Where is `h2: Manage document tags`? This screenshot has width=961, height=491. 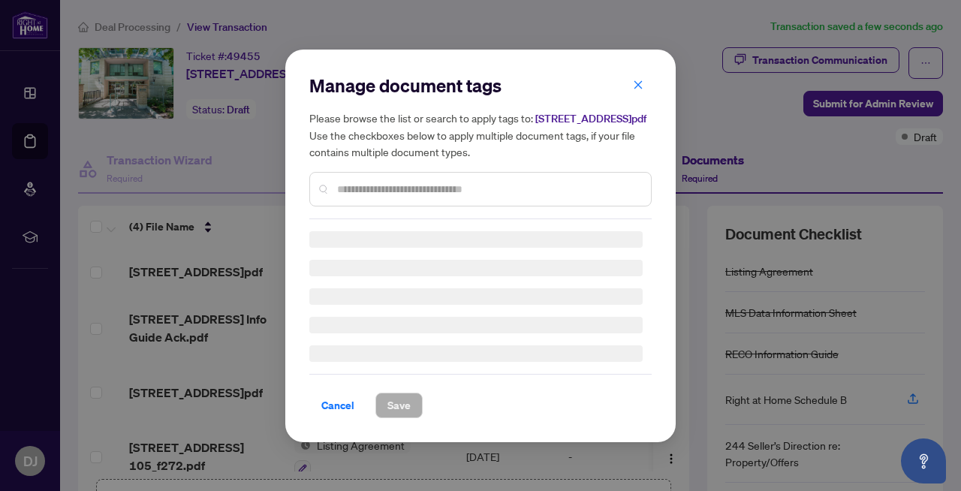
h2: Manage document tags is located at coordinates (480, 86).